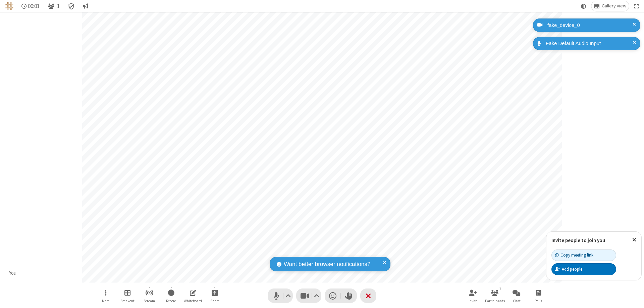 Image resolution: width=644 pixels, height=308 pixels. What do you see at coordinates (579, 240) in the screenshot?
I see `label: Invite people to join you` at bounding box center [579, 240].